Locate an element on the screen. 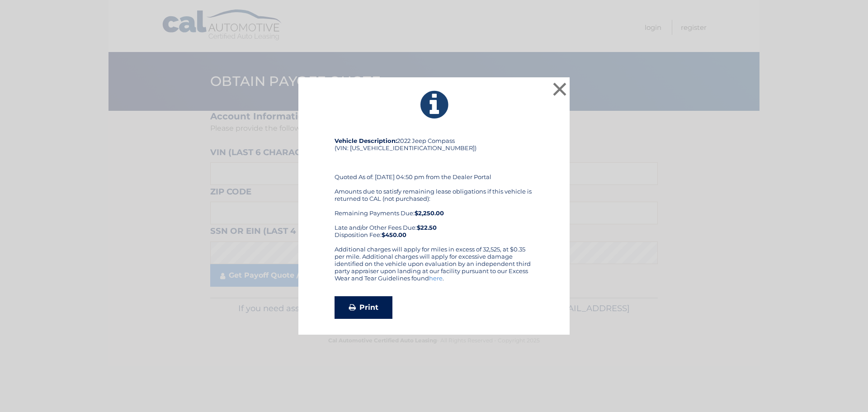 This screenshot has height=412, width=868. b: $2,250.00 is located at coordinates (429, 213).